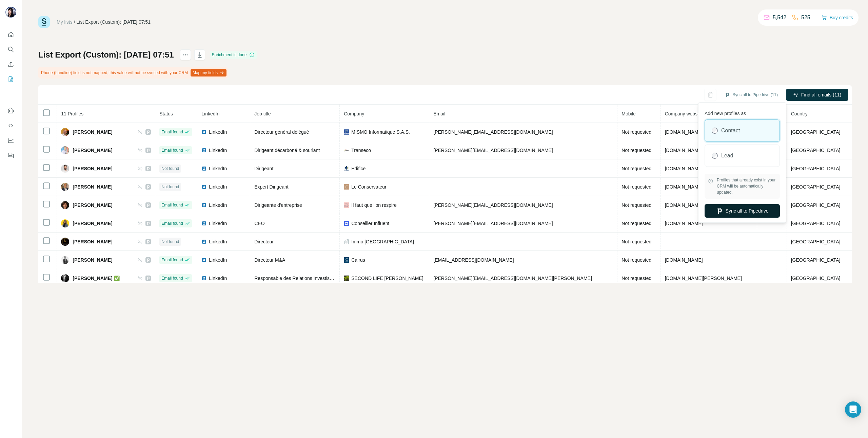 The image size is (868, 438). What do you see at coordinates (281, 132) in the screenshot?
I see `span: Directeur général délégué` at bounding box center [281, 132].